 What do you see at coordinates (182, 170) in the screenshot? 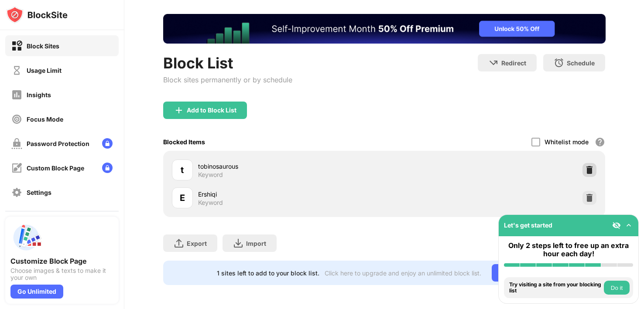
I see `div: t` at bounding box center [182, 170].